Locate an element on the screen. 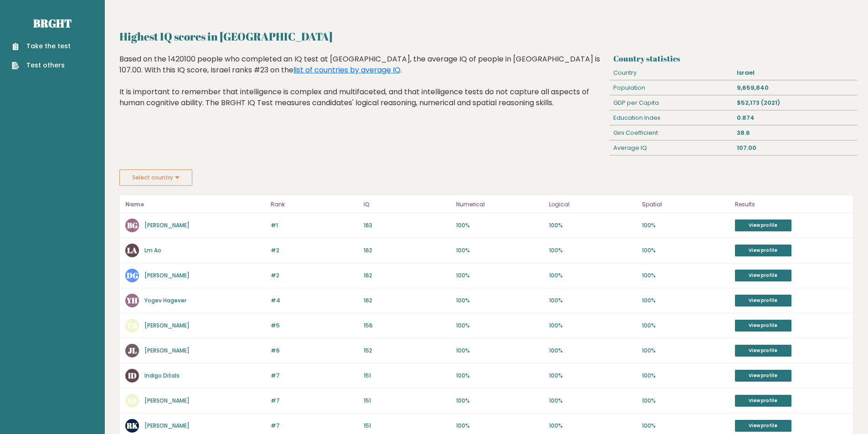  text: RK is located at coordinates (132, 425).